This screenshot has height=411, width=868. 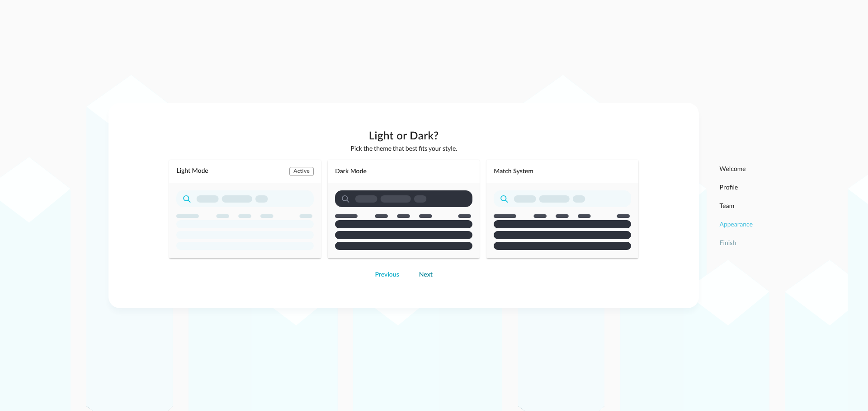 I want to click on div: Previous, so click(x=387, y=275).